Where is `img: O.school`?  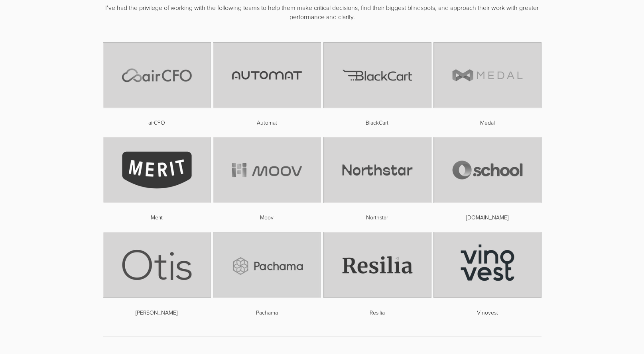
img: O.school is located at coordinates (487, 170).